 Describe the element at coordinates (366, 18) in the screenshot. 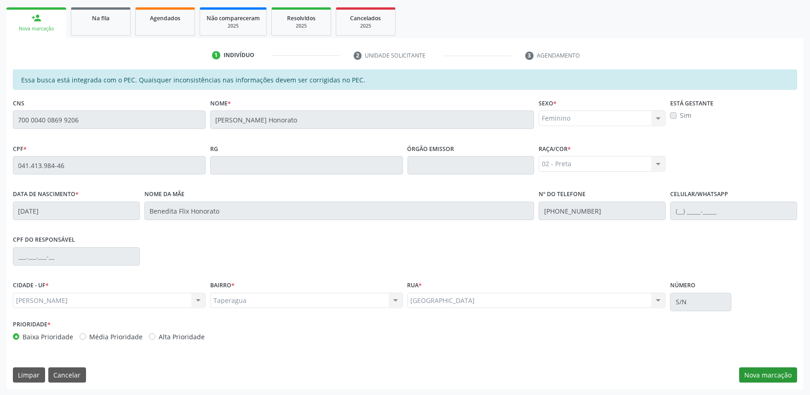

I see `span: Cancelados` at that location.